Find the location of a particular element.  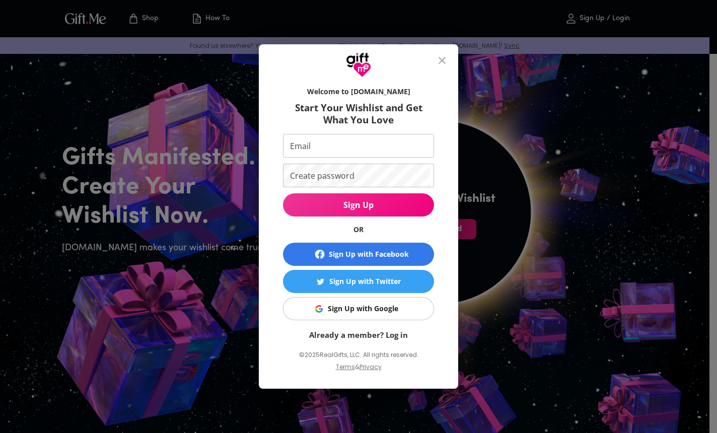

button: Sign Up with Facebook is located at coordinates (358, 254).